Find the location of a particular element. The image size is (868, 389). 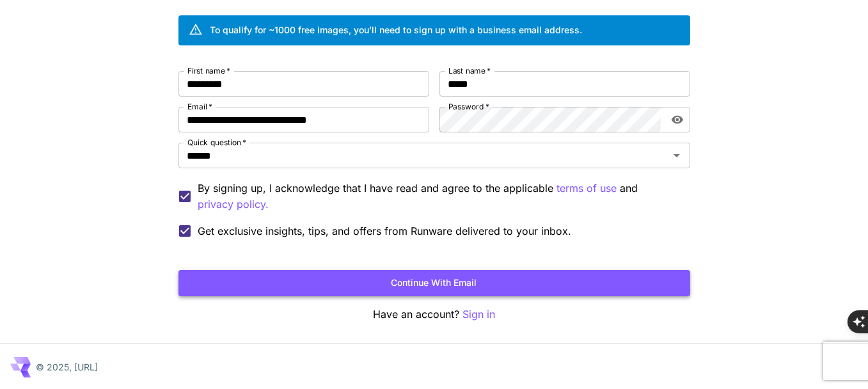

label: First name is located at coordinates (208, 70).